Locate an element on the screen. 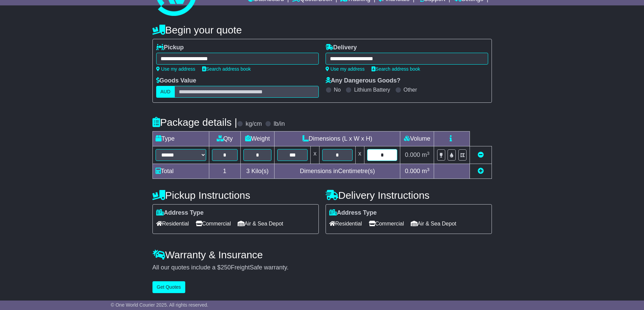  label: kg/cm is located at coordinates (254, 124).